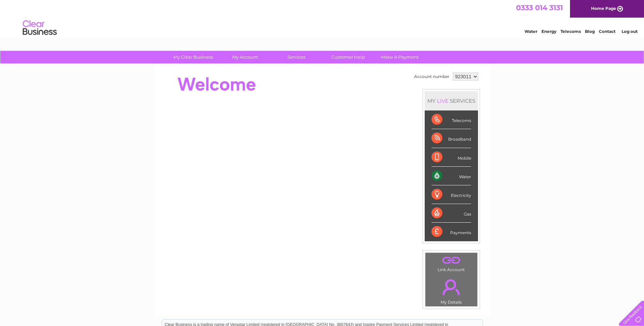  I want to click on a: Customer Help, so click(348, 57).